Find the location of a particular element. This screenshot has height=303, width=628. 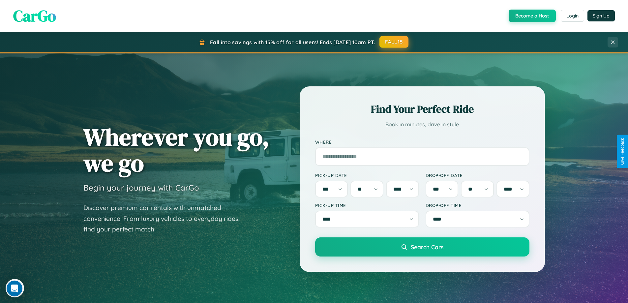

button: Sign Up is located at coordinates (601, 16).